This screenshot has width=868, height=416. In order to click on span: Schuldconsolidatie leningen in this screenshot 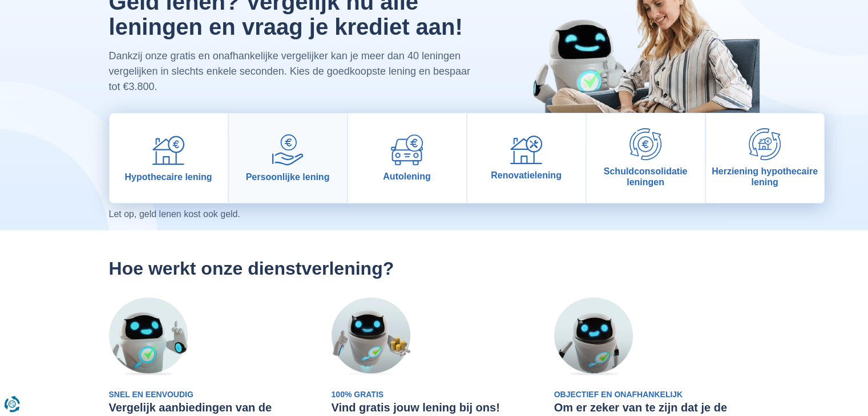, I will do `click(646, 177)`.